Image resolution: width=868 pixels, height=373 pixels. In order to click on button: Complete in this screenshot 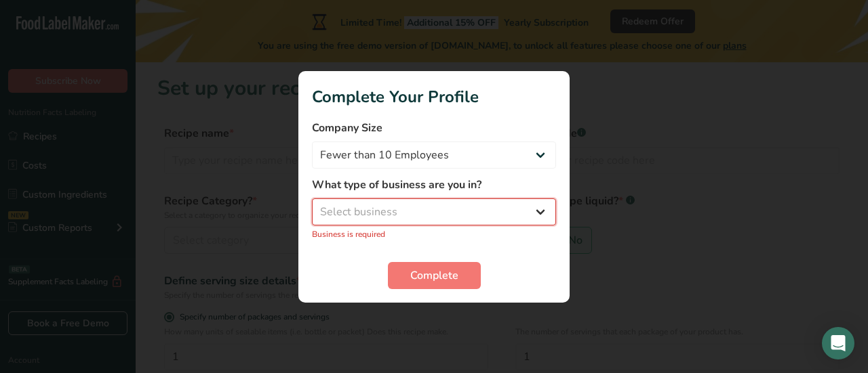, I will do `click(434, 275)`.